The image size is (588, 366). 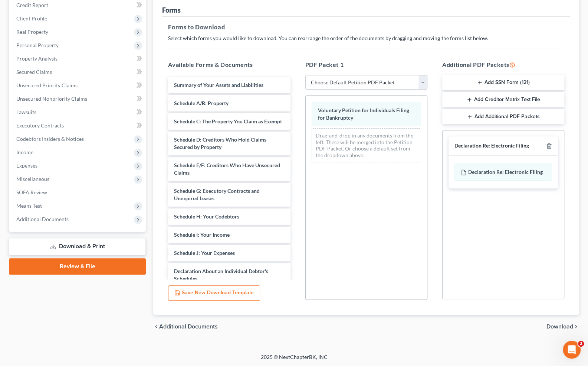 What do you see at coordinates (78, 86) in the screenshot?
I see `a: Unsecured Priority Claims` at bounding box center [78, 86].